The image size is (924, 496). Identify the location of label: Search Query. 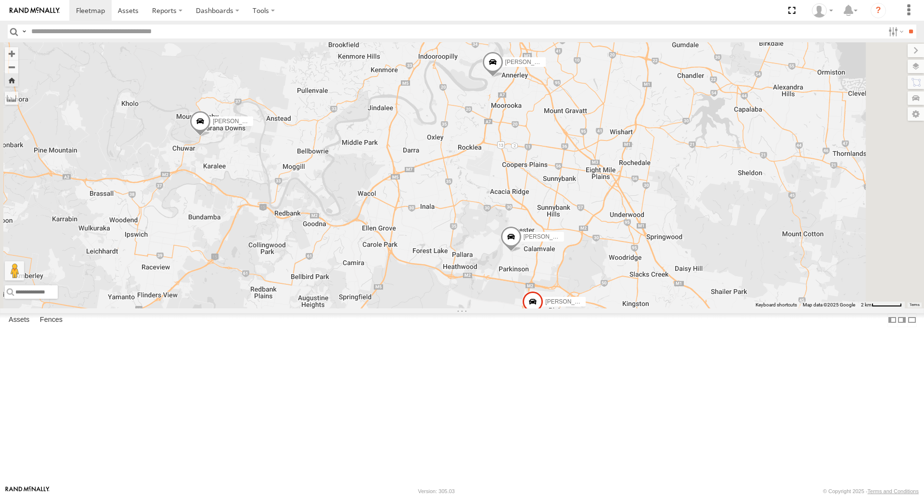
(24, 31).